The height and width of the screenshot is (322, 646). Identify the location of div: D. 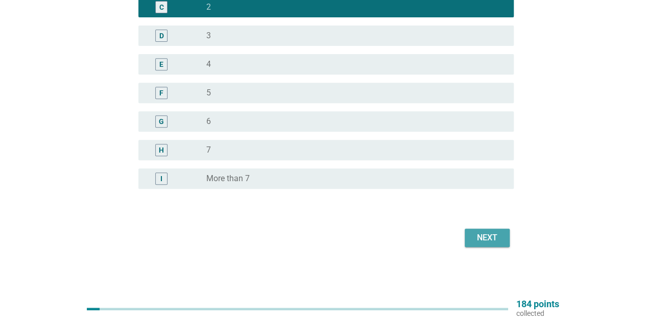
(161, 36).